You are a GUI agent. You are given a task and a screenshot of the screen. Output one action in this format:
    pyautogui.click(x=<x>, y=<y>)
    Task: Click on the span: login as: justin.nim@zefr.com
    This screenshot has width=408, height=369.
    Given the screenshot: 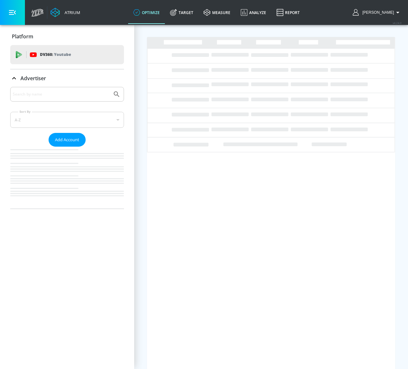 What is the action you would take?
    pyautogui.click(x=377, y=12)
    